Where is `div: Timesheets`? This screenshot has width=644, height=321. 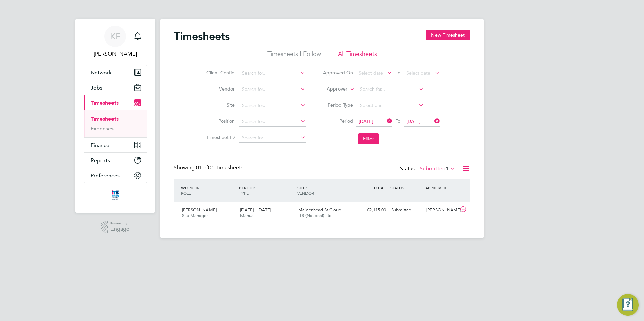 div: Timesheets is located at coordinates (115, 124).